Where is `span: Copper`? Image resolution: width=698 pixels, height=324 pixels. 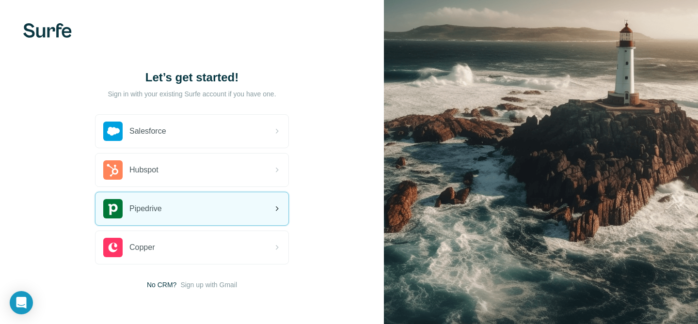 span: Copper is located at coordinates (142, 248).